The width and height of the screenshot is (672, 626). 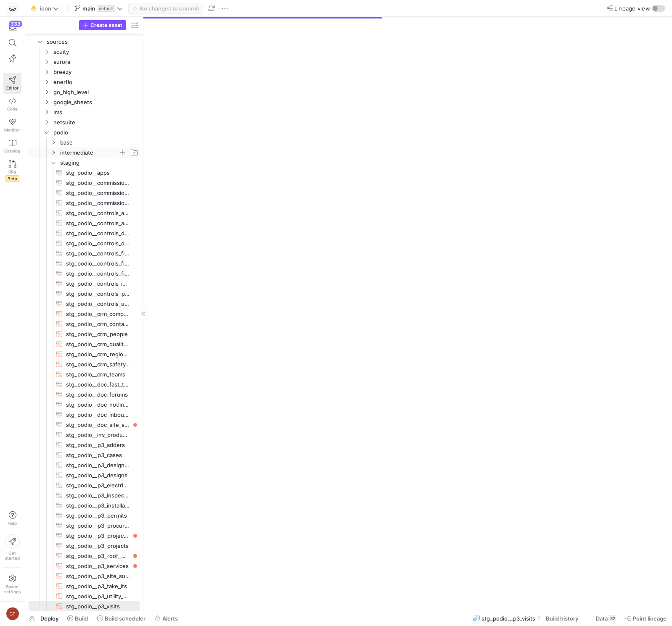 What do you see at coordinates (99, 143) in the screenshot?
I see `span: base` at bounding box center [99, 143].